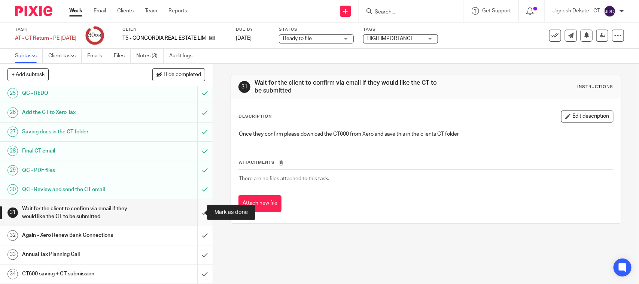 Image resolution: width=639 pixels, height=284 pixels. Describe the element at coordinates (78, 235) in the screenshot. I see `h1: Again - Xero Renew Bank Connections` at that location.